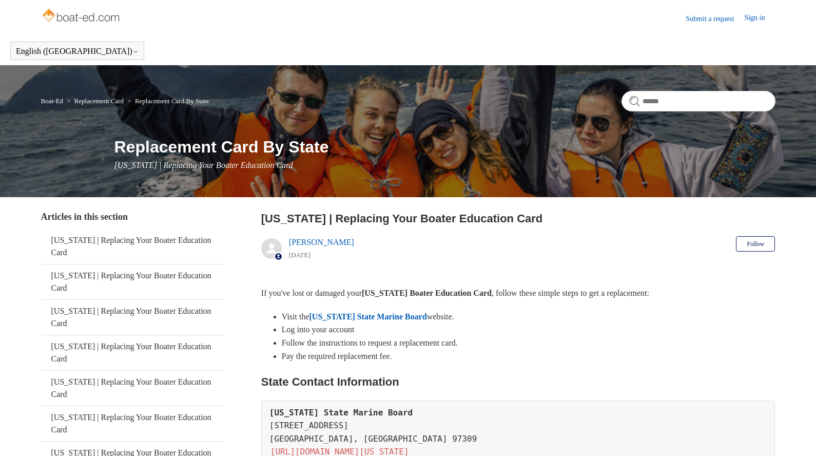 Image resolution: width=816 pixels, height=456 pixels. What do you see at coordinates (172, 101) in the screenshot?
I see `a: Replacement Card By State` at bounding box center [172, 101].